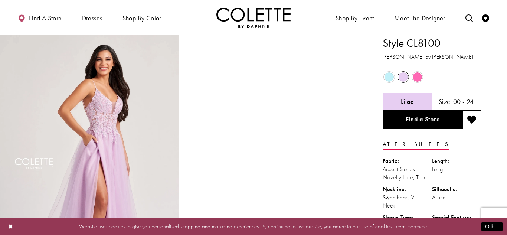  I want to click on div: Neckline:, so click(407, 189).